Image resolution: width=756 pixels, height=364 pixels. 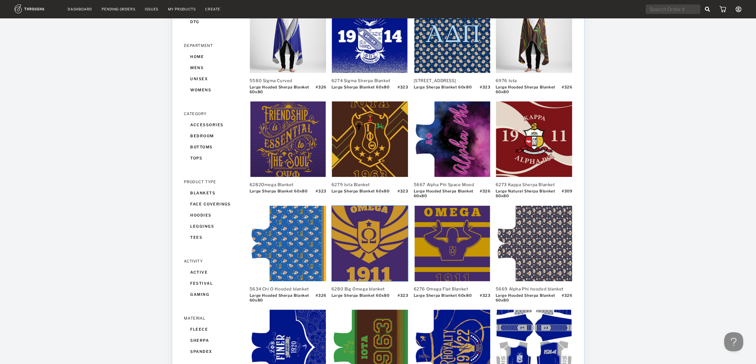 I want to click on a: Pending Orders, so click(x=118, y=9).